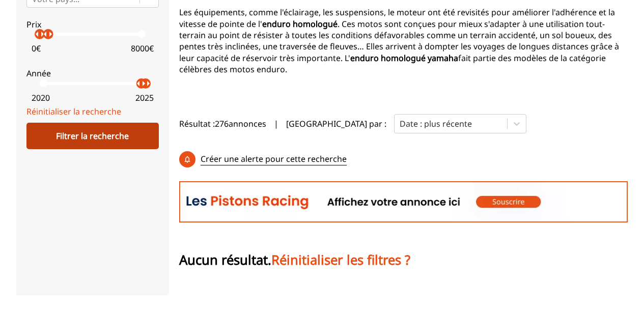 Image resolution: width=644 pixels, height=309 pixels. Describe the element at coordinates (40, 98) in the screenshot. I see `p: 2020` at that location.